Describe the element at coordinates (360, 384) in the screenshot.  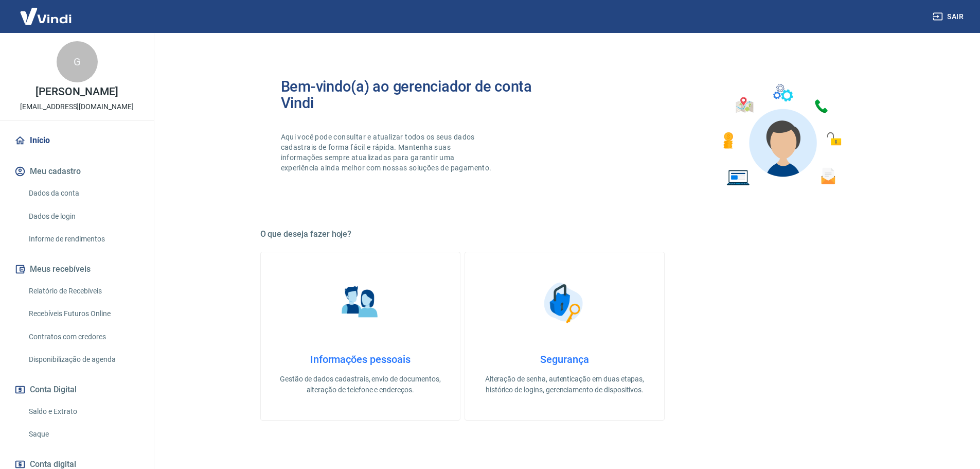
I see `p: Gestão de dados cadastrais, envio de documentos, alteração de telefone e endereços.` at that location.